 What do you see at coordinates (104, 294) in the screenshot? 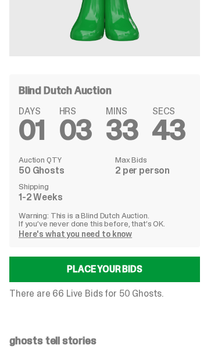
I see `p: There are 66 Live Bids for 50 Ghosts.` at bounding box center [104, 294].